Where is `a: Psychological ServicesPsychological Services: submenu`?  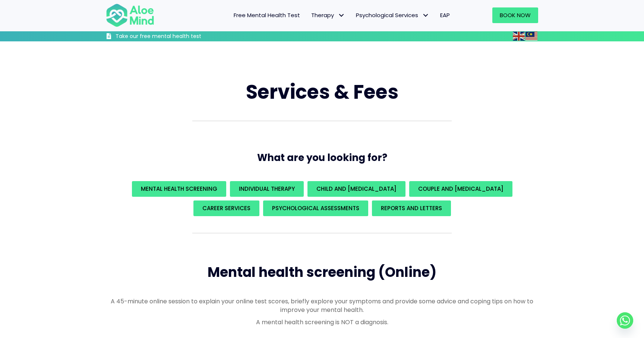
a: Psychological ServicesPsychological Services: submenu is located at coordinates (393, 15).